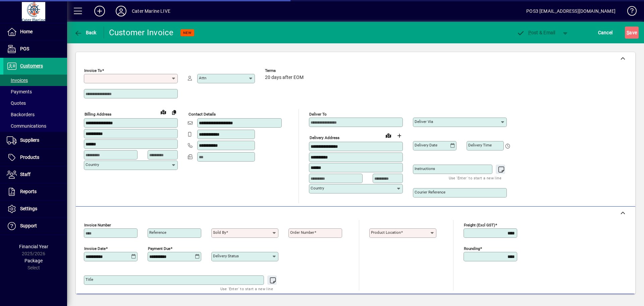  Describe the element at coordinates (89, 279) in the screenshot. I see `mat-label: Title` at that location.